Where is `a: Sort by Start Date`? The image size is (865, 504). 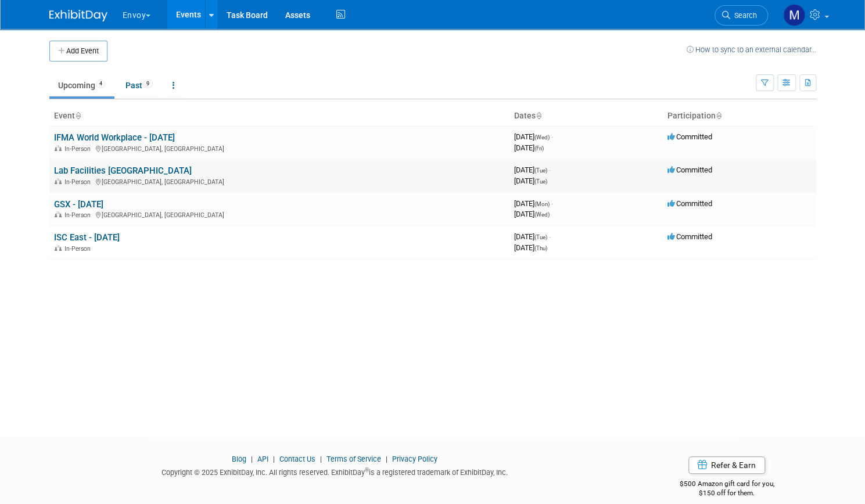 a: Sort by Start Date is located at coordinates (539, 116).